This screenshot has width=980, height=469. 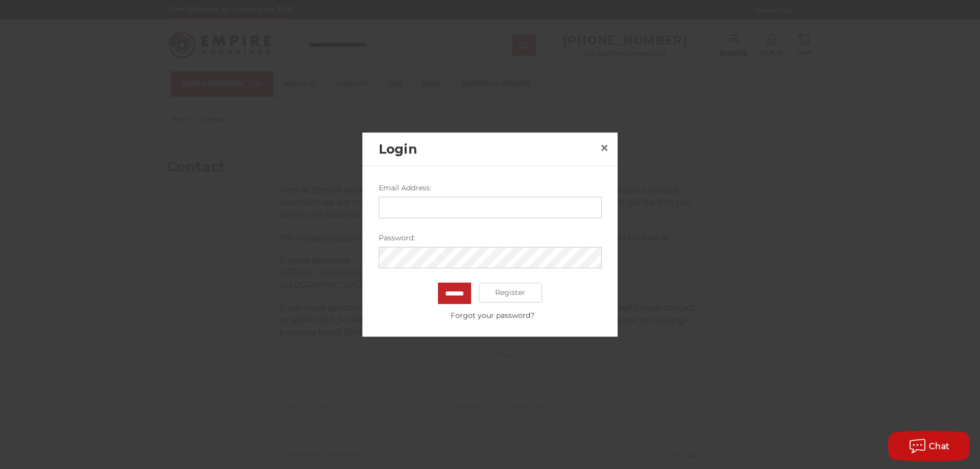 What do you see at coordinates (929, 446) in the screenshot?
I see `button: Chat` at bounding box center [929, 446].